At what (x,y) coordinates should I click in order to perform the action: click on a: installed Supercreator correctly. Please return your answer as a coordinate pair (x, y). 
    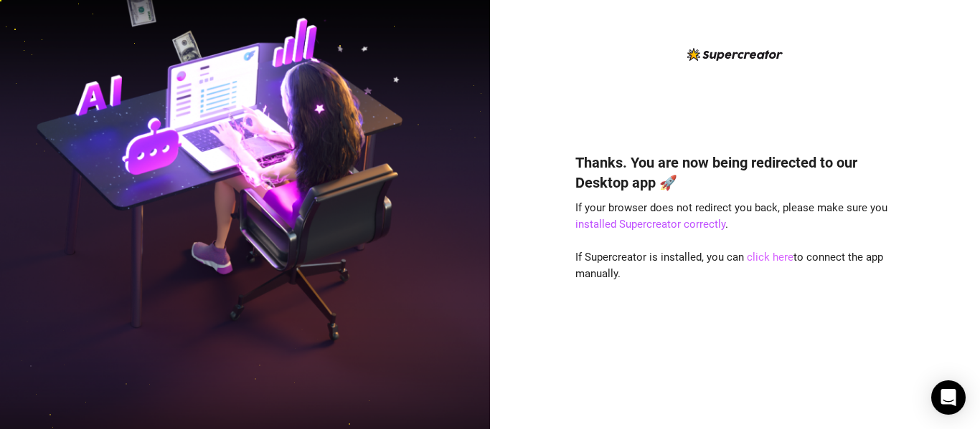
    Looking at the image, I should click on (650, 224).